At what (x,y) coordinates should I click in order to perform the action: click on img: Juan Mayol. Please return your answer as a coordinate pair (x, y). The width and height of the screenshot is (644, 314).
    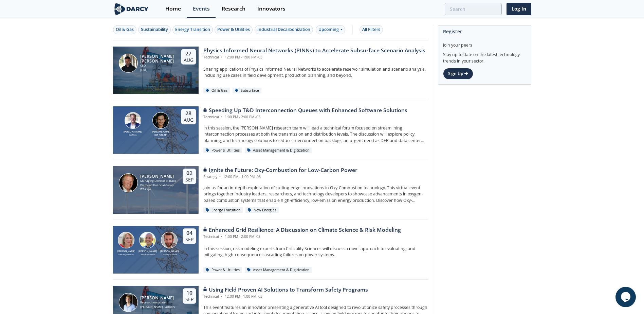
    Looking at the image, I should click on (128, 302).